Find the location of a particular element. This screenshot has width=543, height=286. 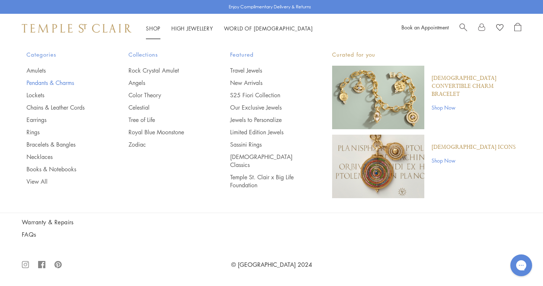

nav: Main navigation is located at coordinates (229, 28).